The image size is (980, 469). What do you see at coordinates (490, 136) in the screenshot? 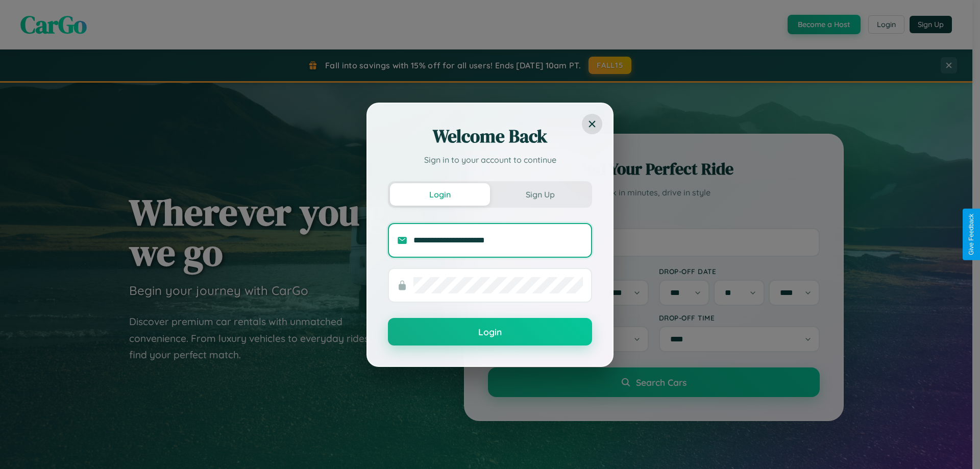
I see `h2: Welcome Back` at bounding box center [490, 136].